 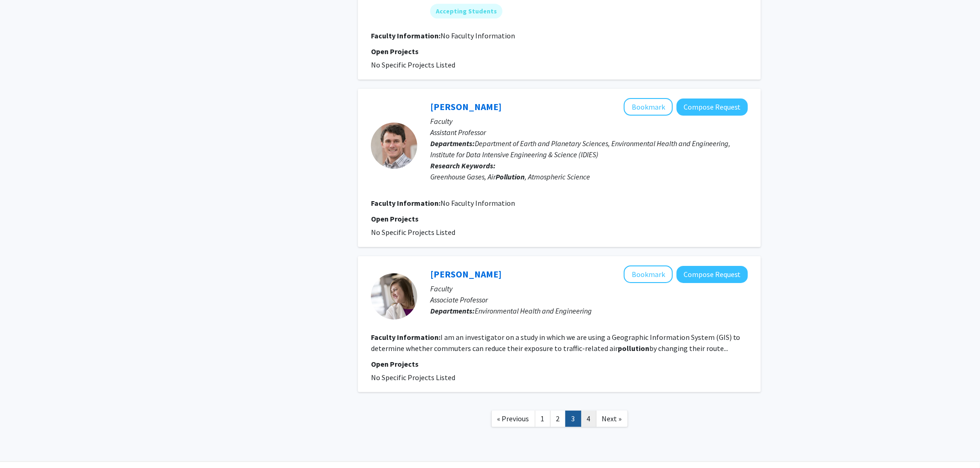 What do you see at coordinates (463, 165) in the screenshot?
I see `b: Research Keywords:` at bounding box center [463, 165].